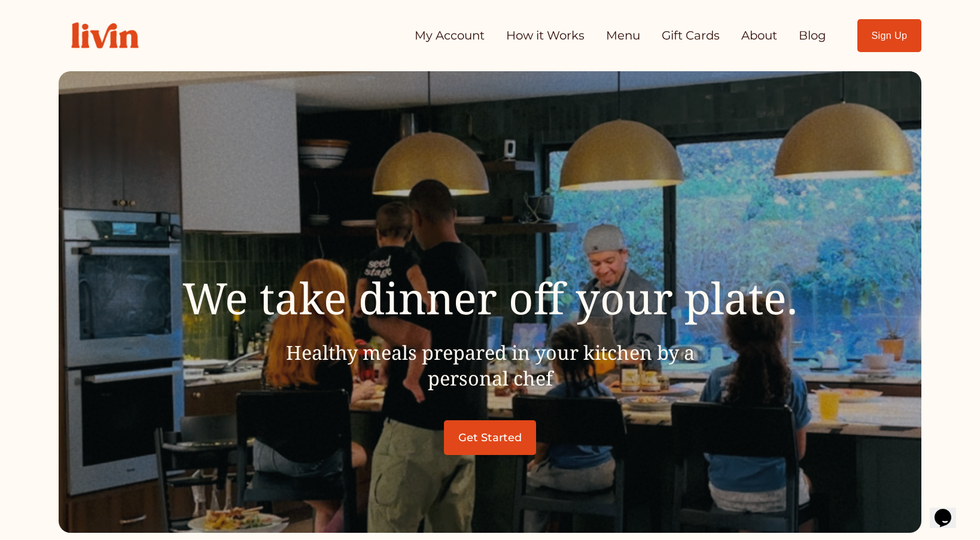  Describe the element at coordinates (105, 35) in the screenshot. I see `img: Livin` at that location.